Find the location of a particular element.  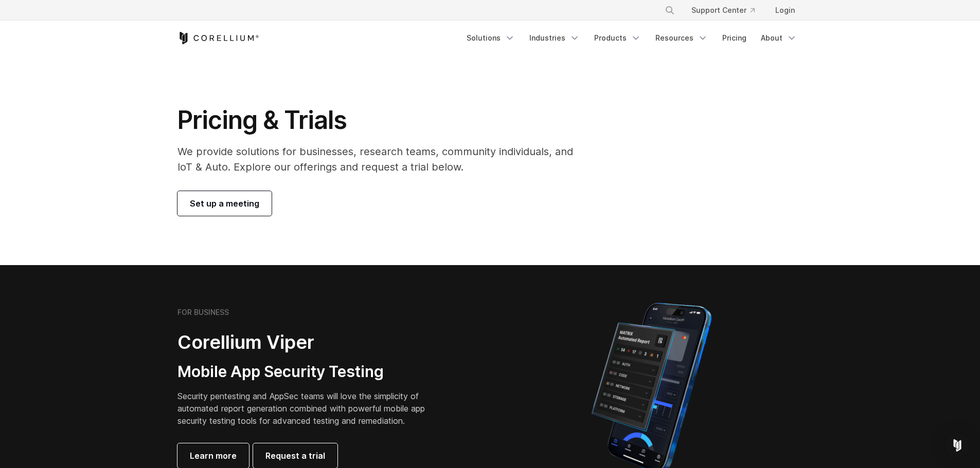

h6: FOR BUSINESS is located at coordinates (203, 313).